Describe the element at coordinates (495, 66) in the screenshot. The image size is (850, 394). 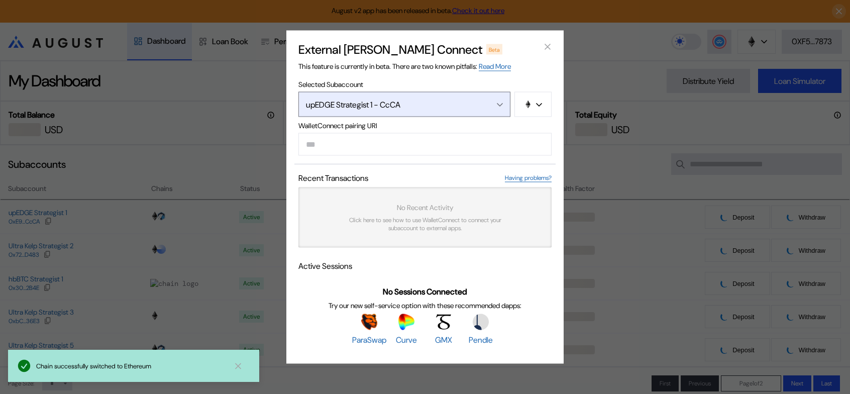
I see `a: Read More` at that location.